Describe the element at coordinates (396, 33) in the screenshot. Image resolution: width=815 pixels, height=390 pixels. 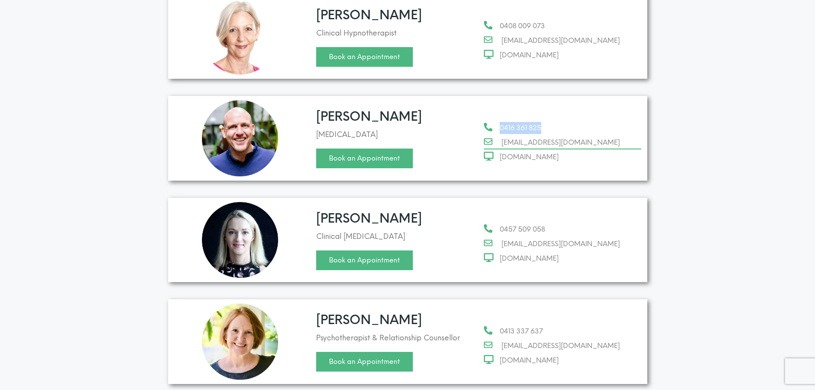
I see `h5: Clinical Hypnotherapist` at that location.